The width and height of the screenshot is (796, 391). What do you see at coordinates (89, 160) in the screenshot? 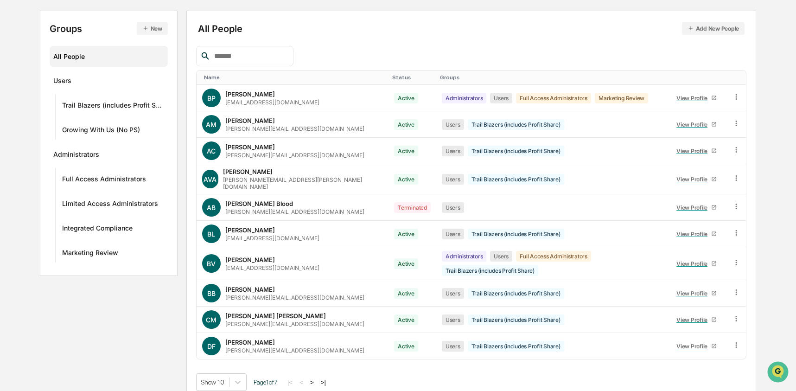
I see `a: Powered byPylon` at bounding box center [89, 160].